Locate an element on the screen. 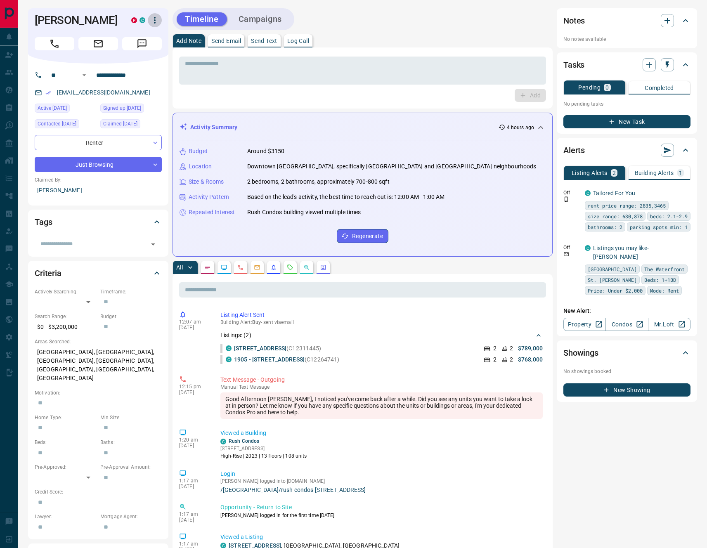 The width and height of the screenshot is (707, 548). a: Mr.Loft is located at coordinates (669, 325).